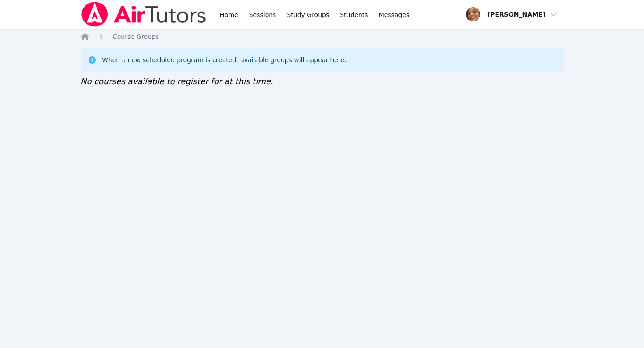  I want to click on span: Messages, so click(394, 15).